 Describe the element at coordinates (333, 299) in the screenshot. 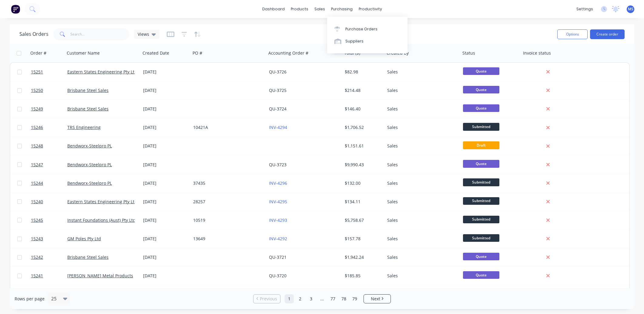

I see `a: Page 77` at that location.